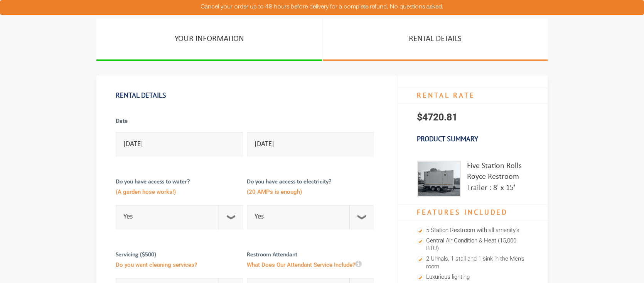 The image size is (644, 283). Describe the element at coordinates (473, 212) in the screenshot. I see `h4: Features Included` at that location.